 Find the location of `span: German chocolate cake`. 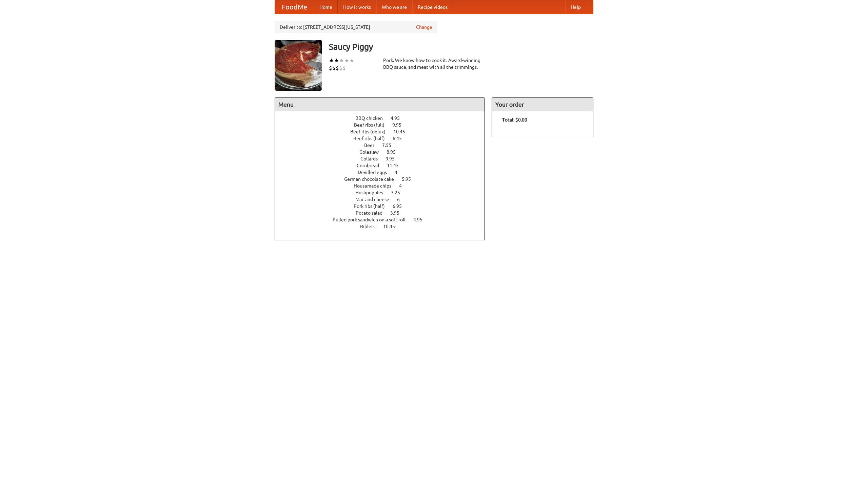

span: German chocolate cake is located at coordinates (372, 179).